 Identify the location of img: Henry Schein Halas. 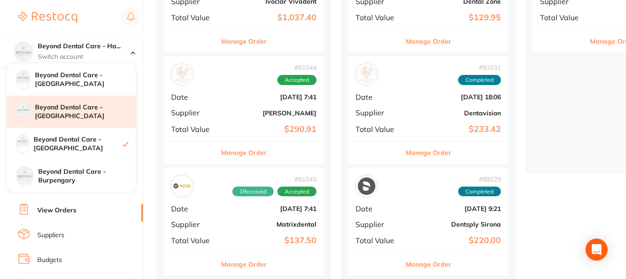
(182, 75).